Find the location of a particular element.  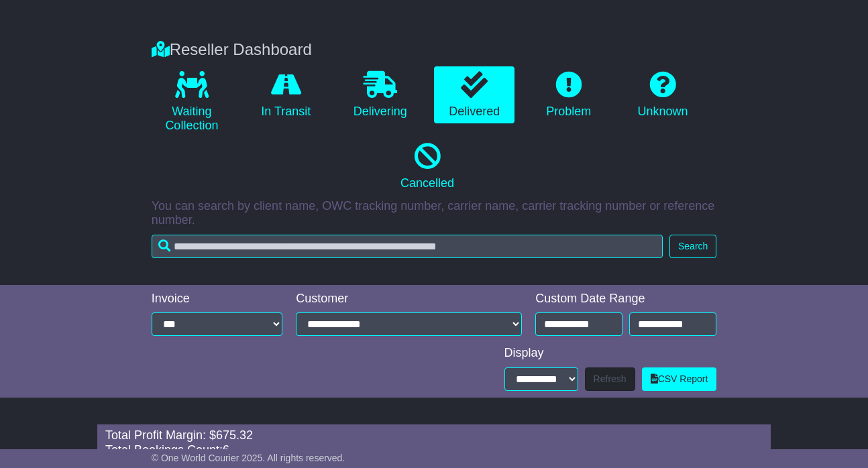

button: Search is located at coordinates (693, 246).